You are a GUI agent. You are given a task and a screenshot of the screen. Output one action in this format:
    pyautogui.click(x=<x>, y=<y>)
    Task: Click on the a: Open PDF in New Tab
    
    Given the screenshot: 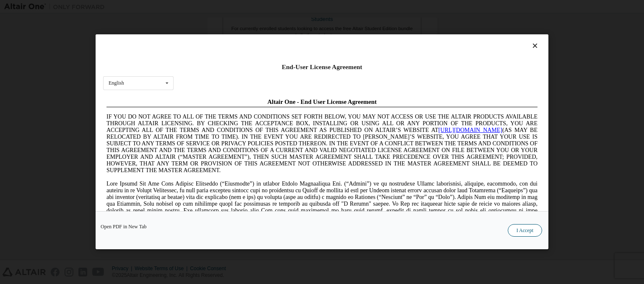 What is the action you would take?
    pyautogui.click(x=123, y=227)
    